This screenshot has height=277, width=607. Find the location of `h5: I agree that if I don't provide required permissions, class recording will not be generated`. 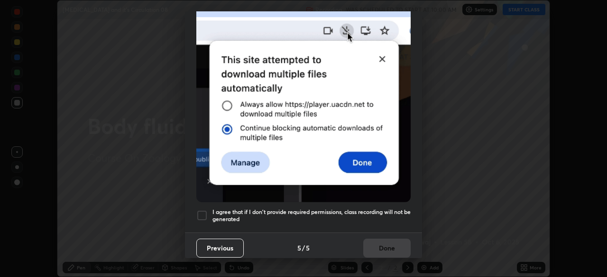

h5: I agree that if I don't provide required permissions, class recording will not be generated is located at coordinates (312, 216).